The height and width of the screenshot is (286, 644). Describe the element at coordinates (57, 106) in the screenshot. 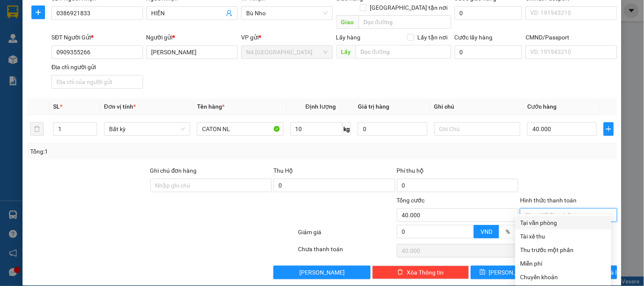

I see `span: SL` at that location.